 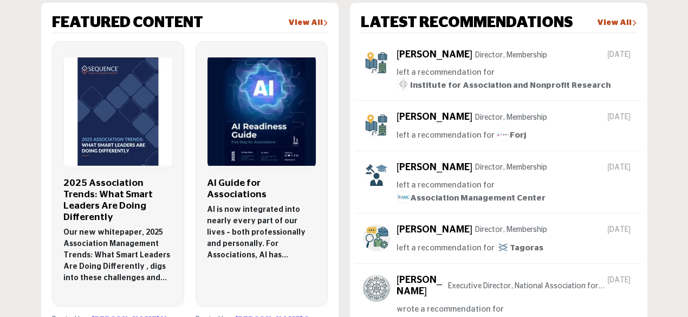 What do you see at coordinates (520, 248) in the screenshot?
I see `a: imageTagoras` at bounding box center [520, 248].